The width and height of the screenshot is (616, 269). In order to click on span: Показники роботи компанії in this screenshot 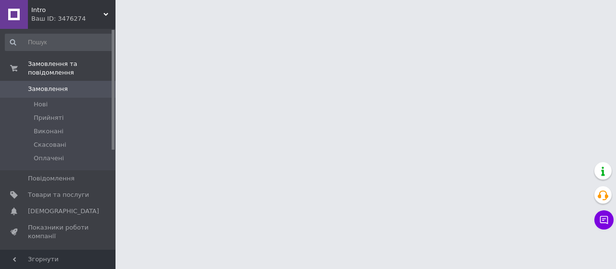, I will do `click(58, 232)`.